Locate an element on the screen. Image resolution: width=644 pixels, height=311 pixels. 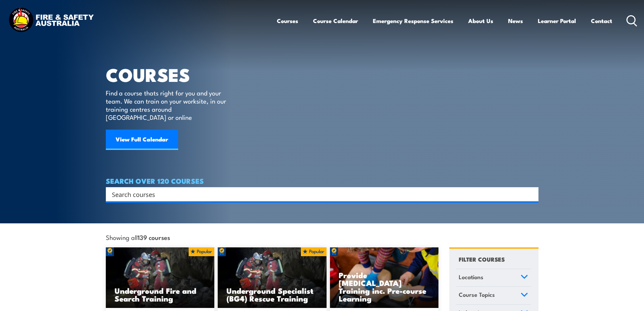
h3: Underground Specialist (BG4) Rescue Training is located at coordinates (272, 294).